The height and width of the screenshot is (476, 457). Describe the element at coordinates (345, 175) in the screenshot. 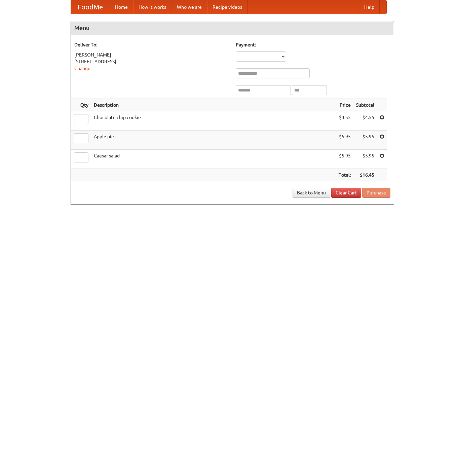

I see `th: Total:` at that location.